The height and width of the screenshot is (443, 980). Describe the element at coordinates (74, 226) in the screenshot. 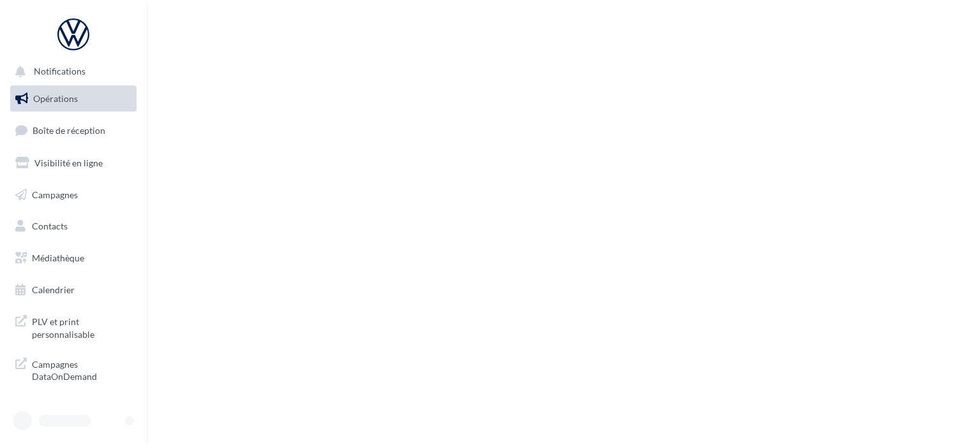

I see `a: Contacts` at that location.